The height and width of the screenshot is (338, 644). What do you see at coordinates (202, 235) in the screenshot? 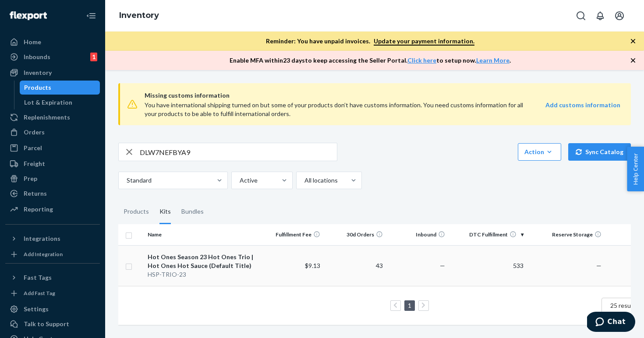
I see `th: Name` at bounding box center [202, 235].